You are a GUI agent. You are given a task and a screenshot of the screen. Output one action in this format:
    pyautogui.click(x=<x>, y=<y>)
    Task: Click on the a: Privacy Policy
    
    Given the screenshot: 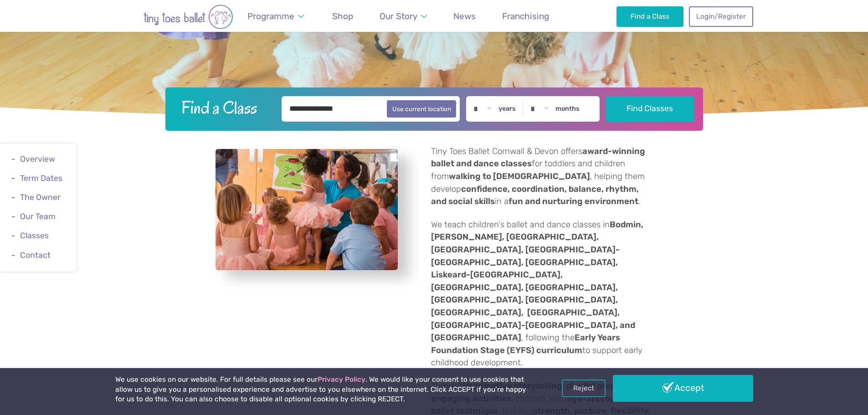 What is the action you would take?
    pyautogui.click(x=342, y=379)
    